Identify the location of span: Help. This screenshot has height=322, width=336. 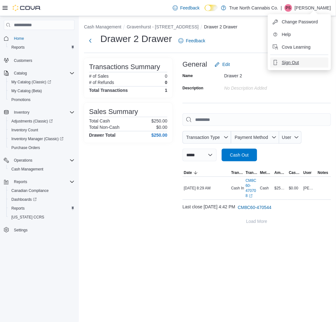
(286, 34).